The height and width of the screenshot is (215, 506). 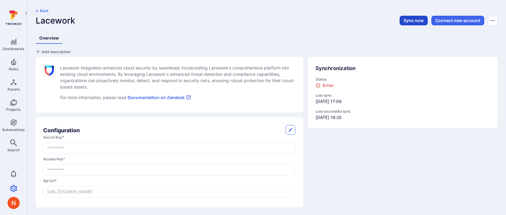 What do you see at coordinates (49, 38) in the screenshot?
I see `a: Overview` at bounding box center [49, 38].